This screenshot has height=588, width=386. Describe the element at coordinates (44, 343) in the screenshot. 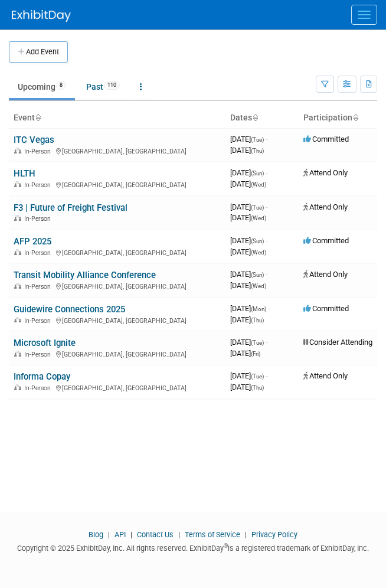

I see `a: Microsoft Ignite` at that location.